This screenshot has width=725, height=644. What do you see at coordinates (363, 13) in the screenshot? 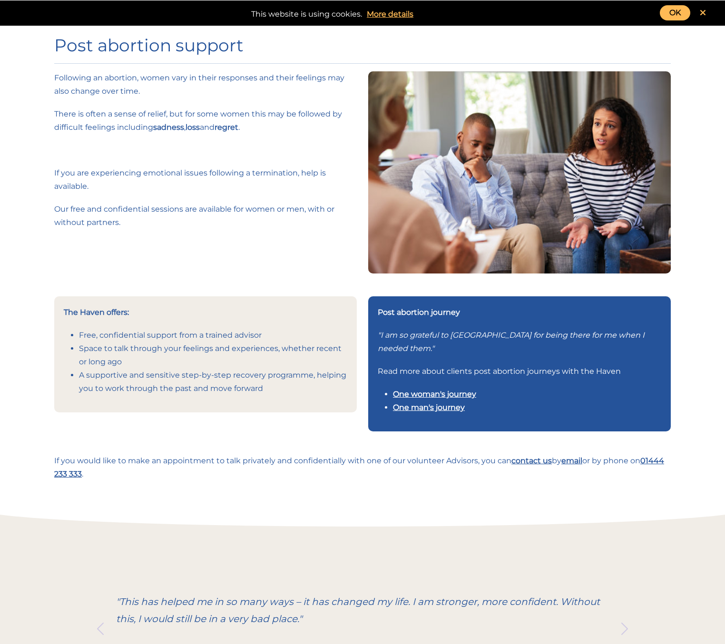
I see `div: This website is using cookies.` at bounding box center [363, 13].